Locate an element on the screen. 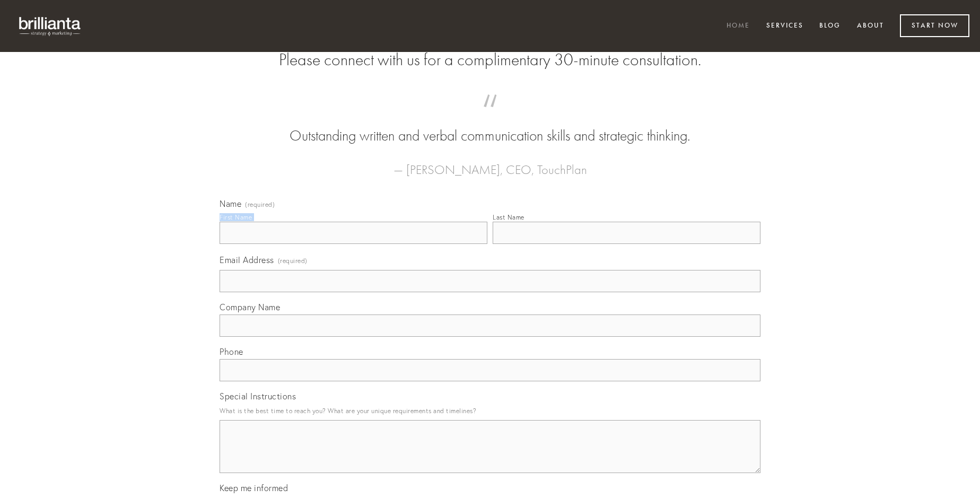 The width and height of the screenshot is (980, 498). a: Blog is located at coordinates (830, 26).